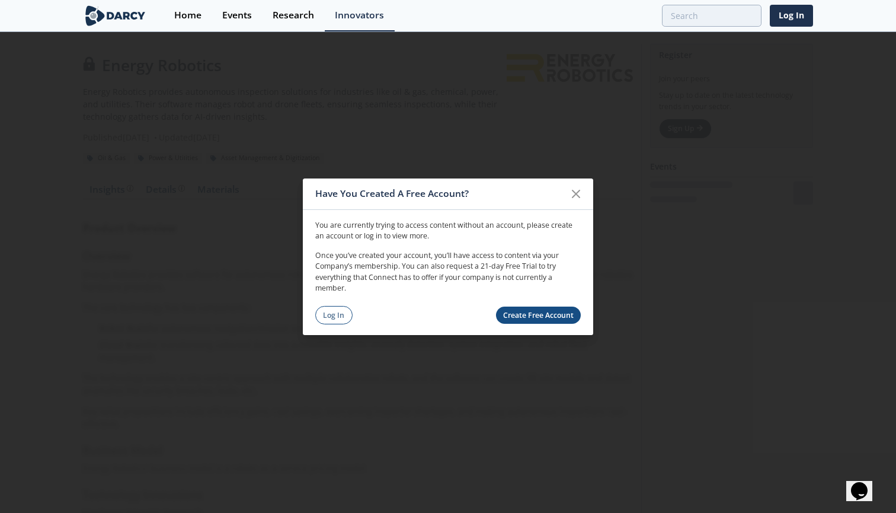 The width and height of the screenshot is (896, 513). I want to click on div: Have You Created A Free Account?, so click(440, 194).